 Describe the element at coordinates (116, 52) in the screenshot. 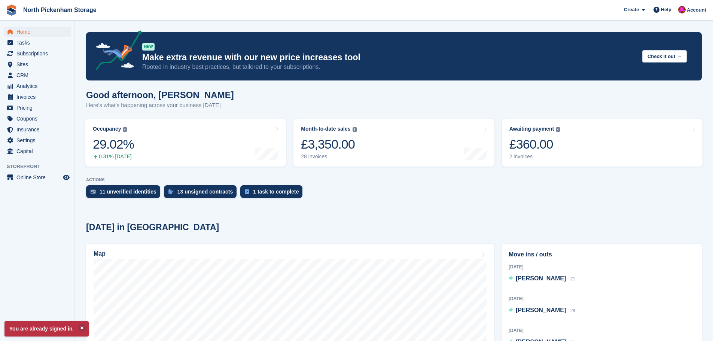

I see `img: price-adjustments-announcement-icon-8257ccfd72463d97f412b2fc003d46551f7dbcb40ab6d574587a9cd5c0d94...` at that location.